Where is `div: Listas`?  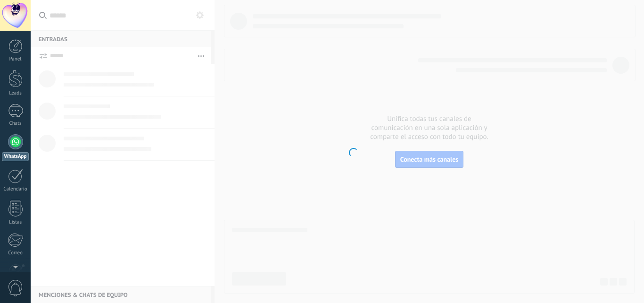
div: Listas is located at coordinates (15, 222).